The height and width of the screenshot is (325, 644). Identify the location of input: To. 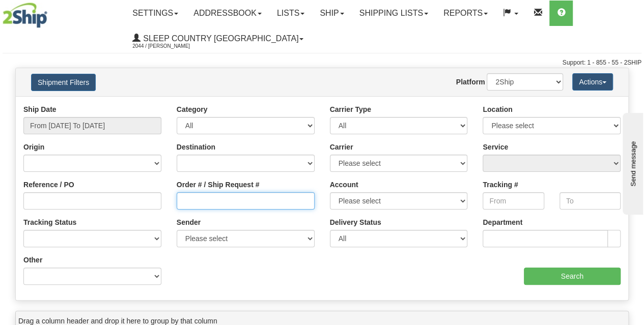
(590, 201).